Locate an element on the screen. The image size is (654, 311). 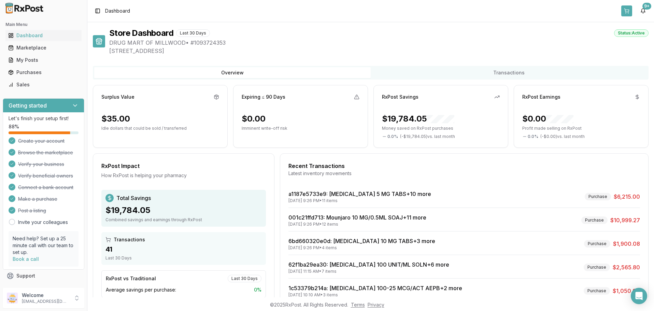
a: Privacy is located at coordinates (376, 305).